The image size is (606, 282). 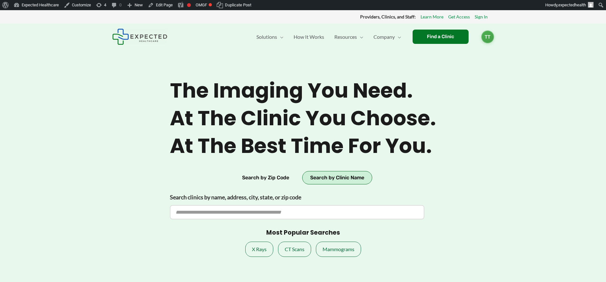 I want to click on span: The imaging you need., so click(x=303, y=91).